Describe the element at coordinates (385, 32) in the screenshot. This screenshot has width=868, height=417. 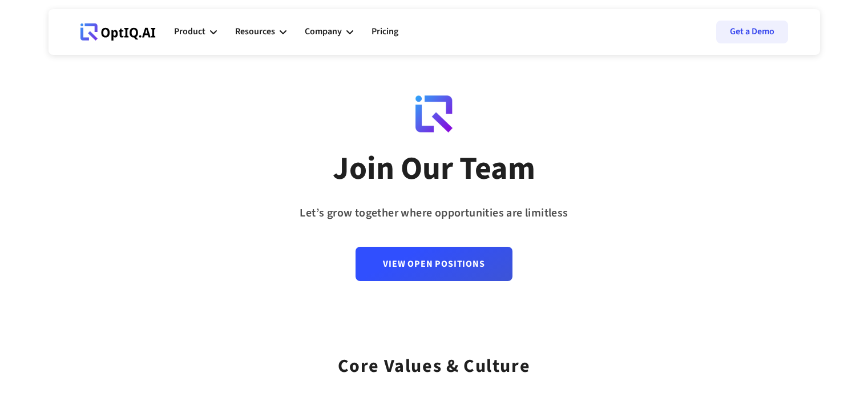
I see `a: Pricing` at that location.